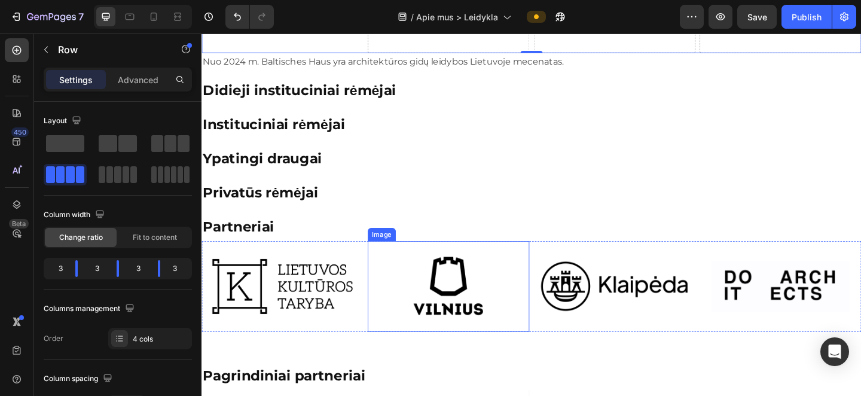 The width and height of the screenshot is (861, 396). What do you see at coordinates (78, 99) in the screenshot?
I see `span: Instituciniai rėmėjai` at bounding box center [78, 99].